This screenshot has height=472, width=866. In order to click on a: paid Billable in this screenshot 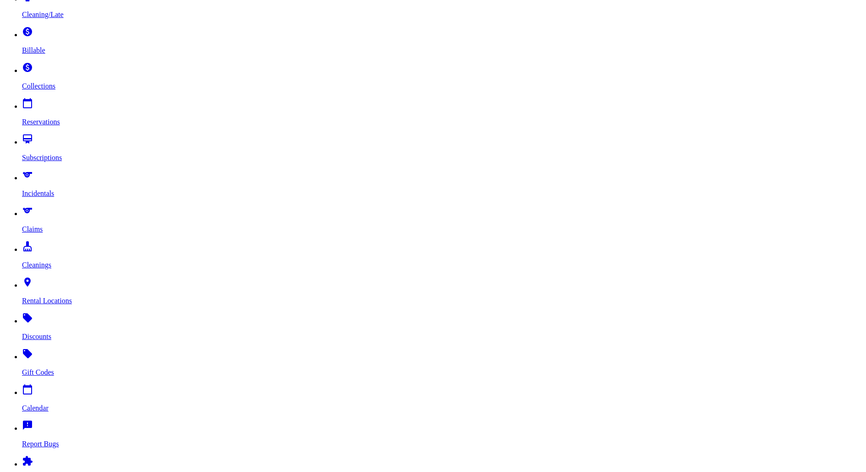, I will do `click(442, 43)`.